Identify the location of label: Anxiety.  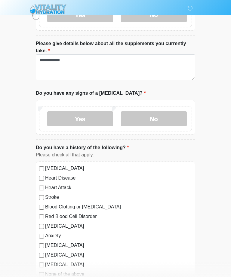
(118, 236).